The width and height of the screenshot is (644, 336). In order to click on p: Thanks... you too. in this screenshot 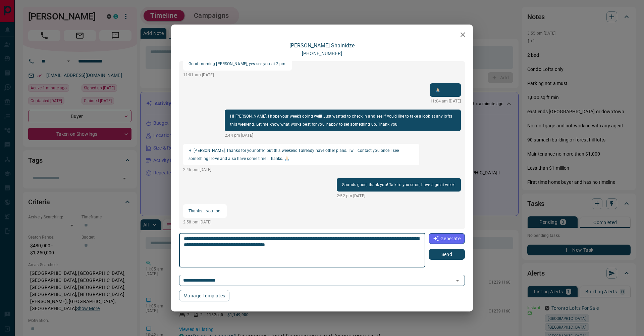, I will do `click(205, 211)`.